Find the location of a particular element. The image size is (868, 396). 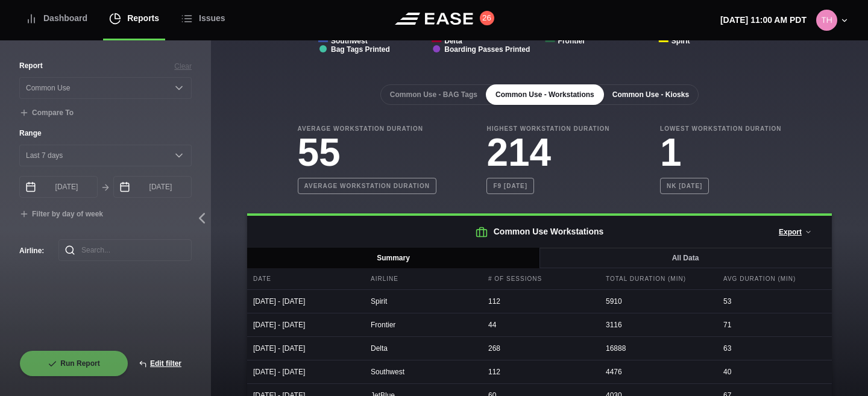

label: Airline : is located at coordinates (29, 251).